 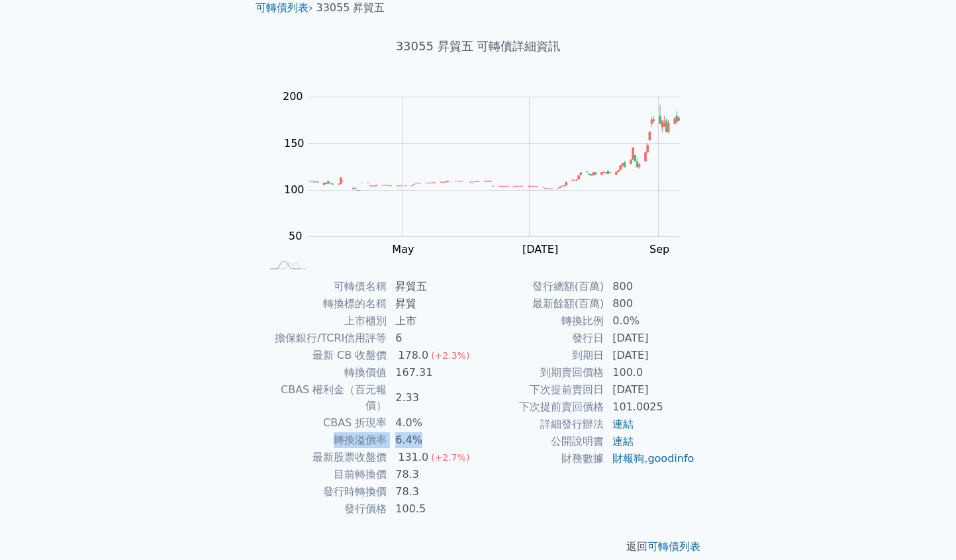 I want to click on td: 昇貿五, so click(x=433, y=287).